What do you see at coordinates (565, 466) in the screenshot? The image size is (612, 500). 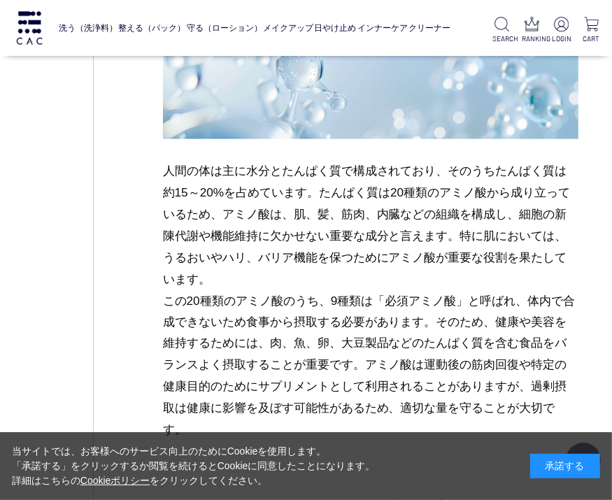 I see `div: 承諾する` at bounding box center [565, 466].